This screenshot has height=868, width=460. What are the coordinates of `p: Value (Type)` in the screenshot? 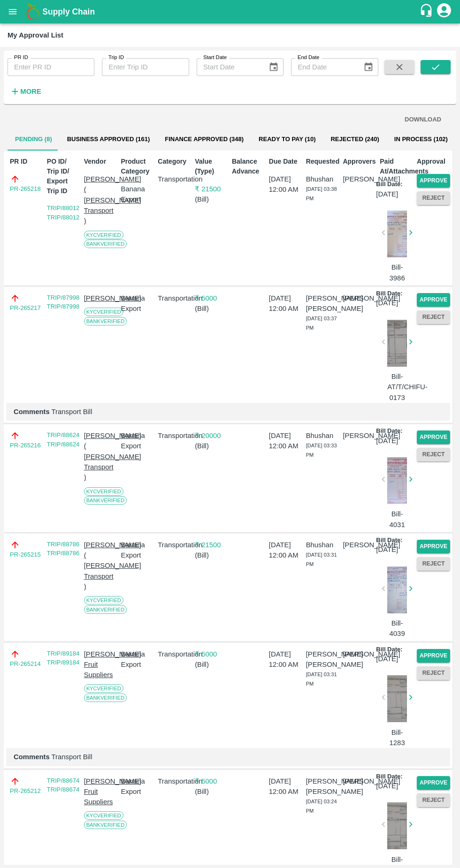 It's located at (211, 166).